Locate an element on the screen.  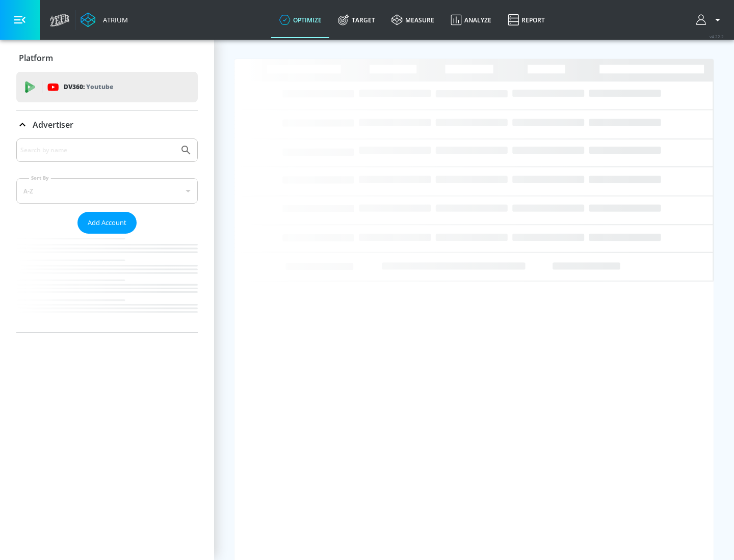
a: Report is located at coordinates (526, 20).